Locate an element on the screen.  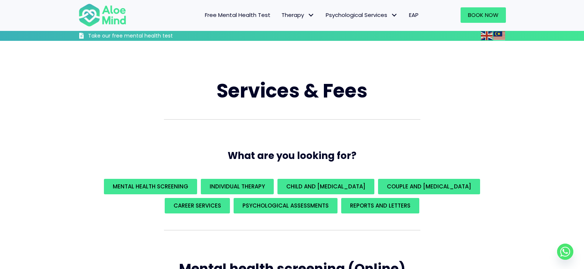
span: Psychological Services is located at coordinates (362, 15).